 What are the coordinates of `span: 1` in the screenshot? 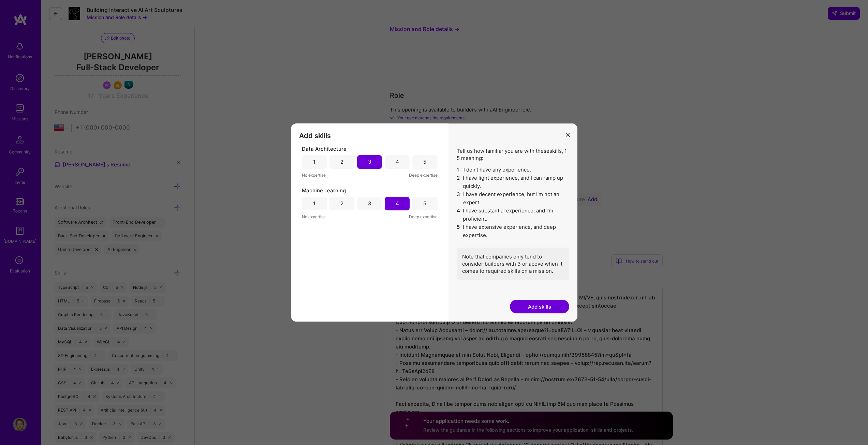 It's located at (459, 170).